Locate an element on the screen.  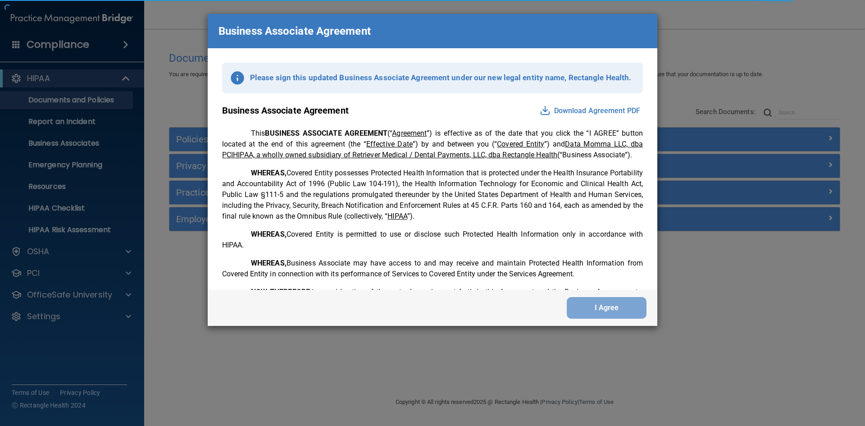
p: Covered Entity is permitted to use or disclose such Protected Health Information only in accordan... is located at coordinates (432, 240).